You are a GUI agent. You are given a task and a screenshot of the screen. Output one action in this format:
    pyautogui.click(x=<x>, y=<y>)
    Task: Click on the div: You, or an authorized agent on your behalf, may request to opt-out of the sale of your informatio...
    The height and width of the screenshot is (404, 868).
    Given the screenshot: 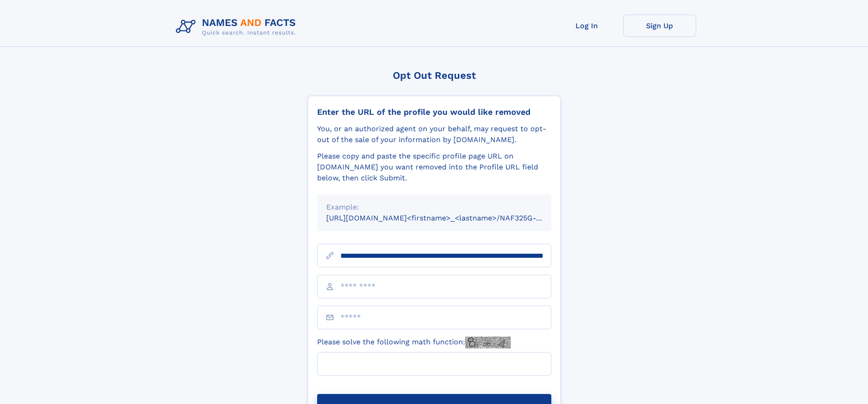 What is the action you would take?
    pyautogui.click(x=434, y=134)
    